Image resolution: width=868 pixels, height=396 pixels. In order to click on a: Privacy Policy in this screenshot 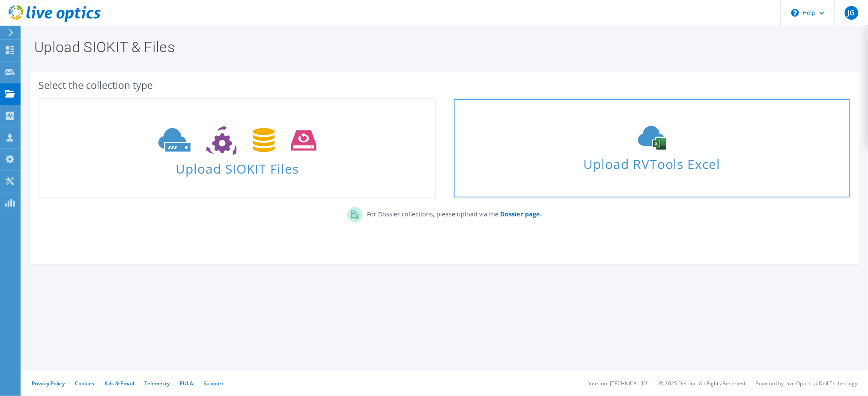, I will do `click(48, 383)`.